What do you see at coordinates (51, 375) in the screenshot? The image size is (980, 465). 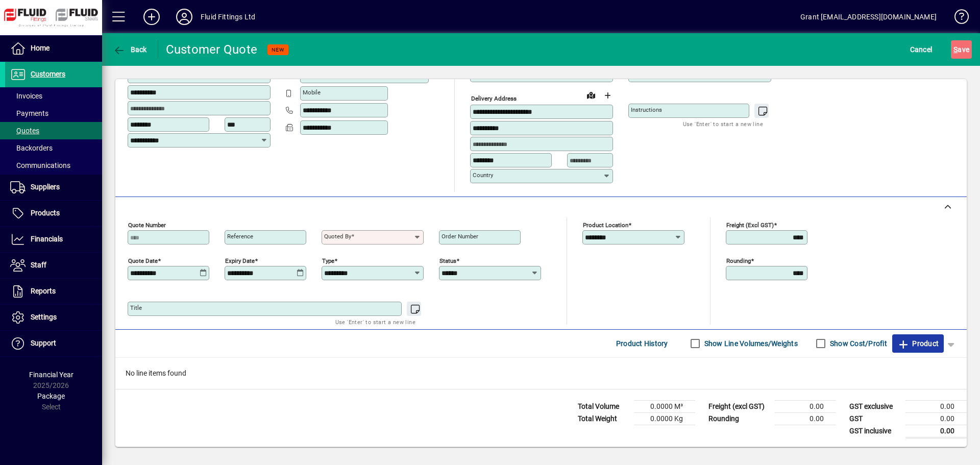 I see `span: Financial Year` at bounding box center [51, 375].